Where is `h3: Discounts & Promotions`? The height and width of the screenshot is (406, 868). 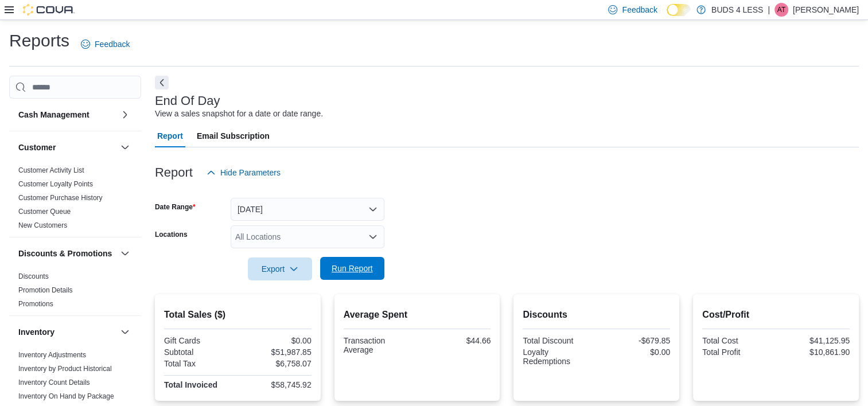 h3: Discounts & Promotions is located at coordinates (65, 254).